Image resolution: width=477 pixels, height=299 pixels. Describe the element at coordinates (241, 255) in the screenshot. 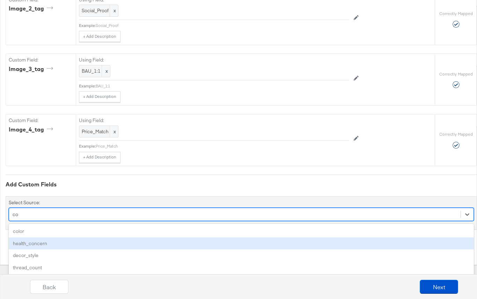

I see `div: decor_style` at that location.